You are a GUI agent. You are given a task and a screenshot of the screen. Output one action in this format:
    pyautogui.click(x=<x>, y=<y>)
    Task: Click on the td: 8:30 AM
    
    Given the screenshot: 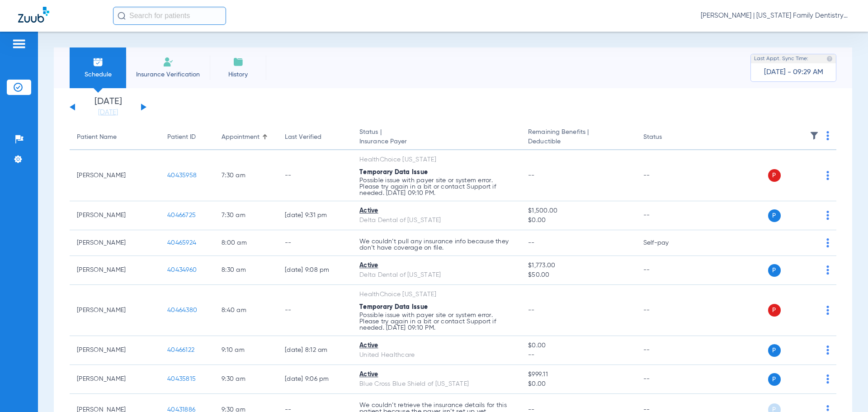 What is the action you would take?
    pyautogui.click(x=246, y=270)
    